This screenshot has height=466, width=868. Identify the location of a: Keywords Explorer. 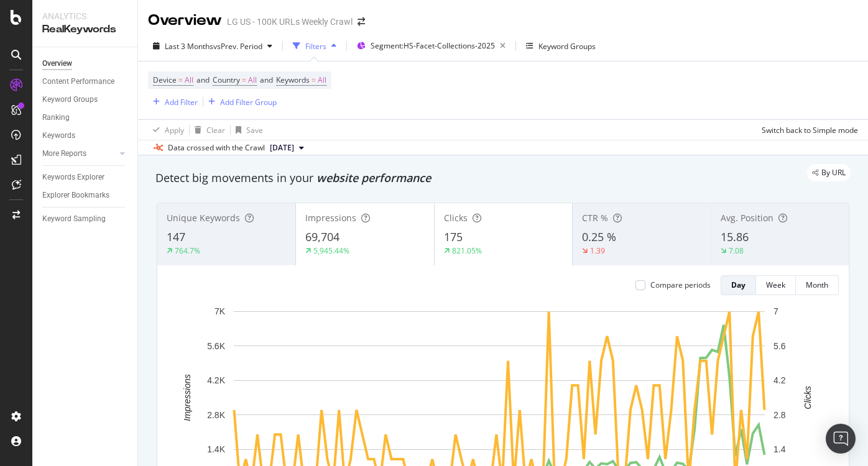
(85, 177).